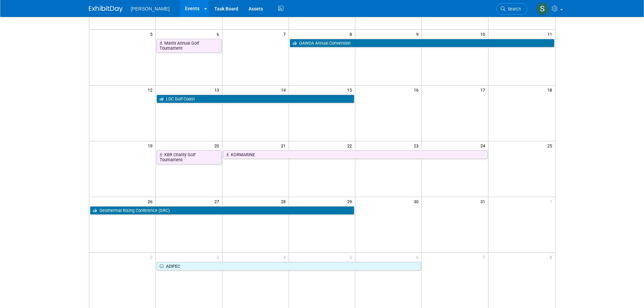 The height and width of the screenshot is (308, 644). I want to click on a: KBR Charity Golf Tournament, so click(189, 157).